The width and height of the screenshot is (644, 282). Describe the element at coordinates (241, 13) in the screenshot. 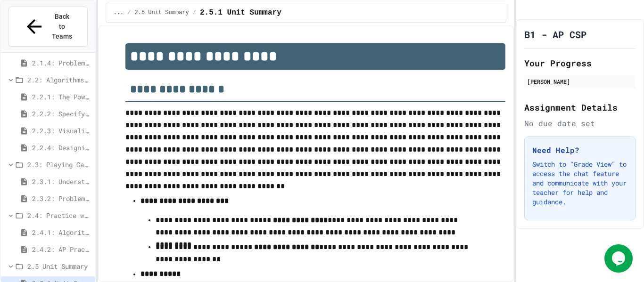

I see `span: 2.5.1 Unit Summary` at that location.